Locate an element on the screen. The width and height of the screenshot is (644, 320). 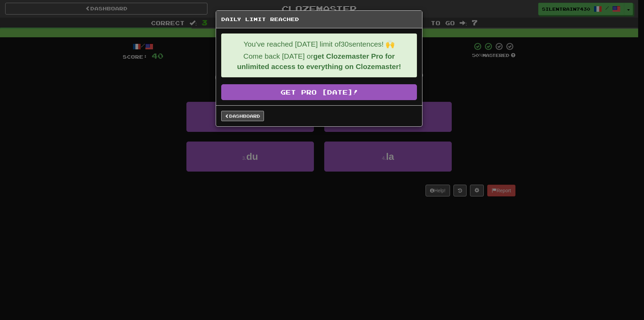
strong: get Clozemaster Pro for unlimited access to everything on Clozemaster! is located at coordinates (319, 61).